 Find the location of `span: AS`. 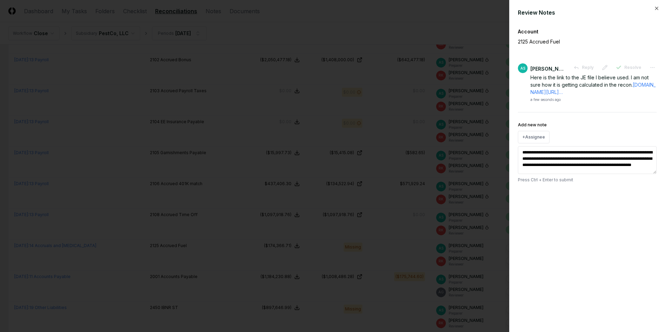

span: AS is located at coordinates (523, 68).